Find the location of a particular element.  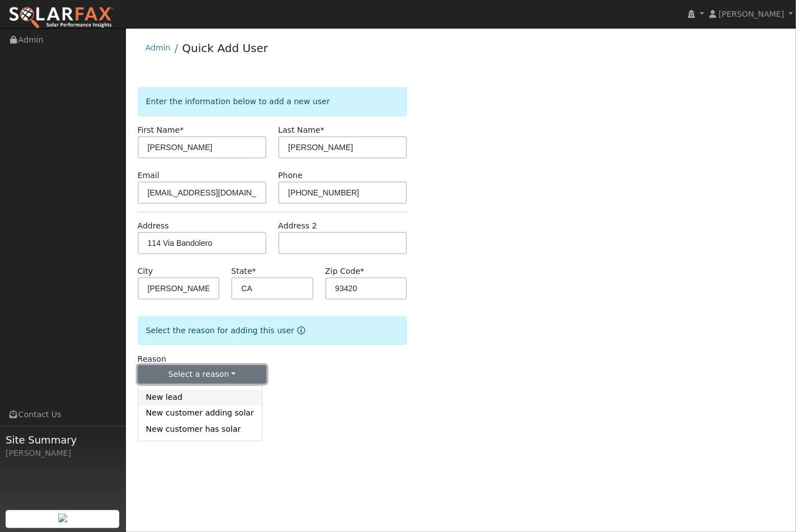

div: Select the reason for adding this user is located at coordinates (272, 330).